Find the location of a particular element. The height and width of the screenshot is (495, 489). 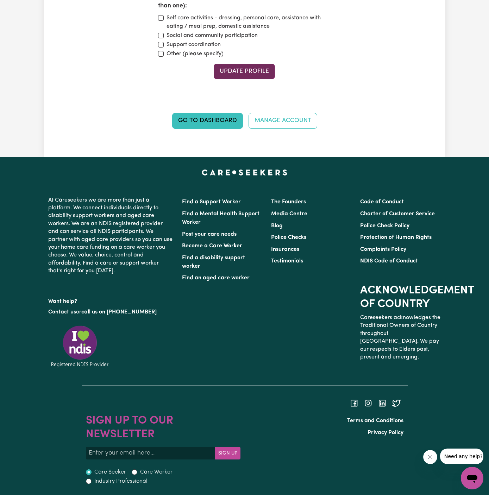

a: Charter of Customer Service is located at coordinates (397, 214).